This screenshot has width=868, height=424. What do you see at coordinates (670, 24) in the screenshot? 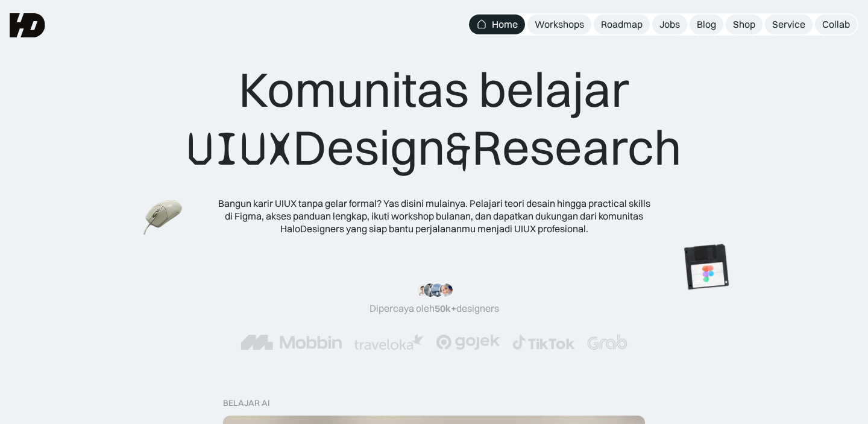
I see `div: Jobs` at bounding box center [670, 24].